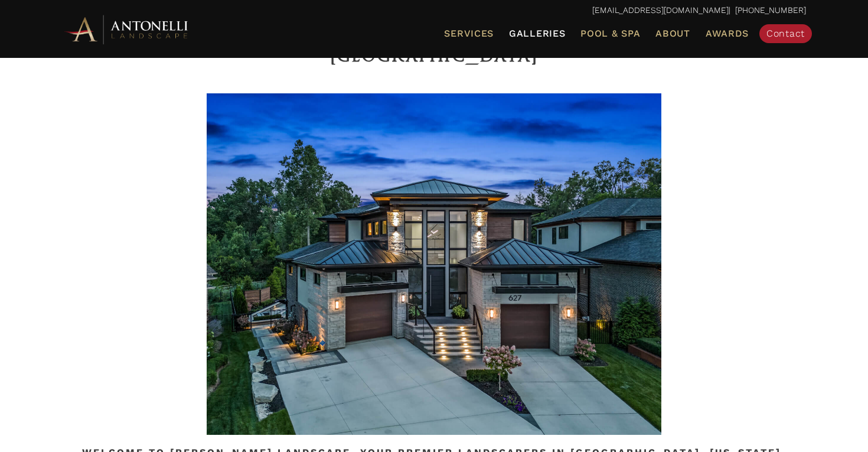 This screenshot has height=452, width=868. I want to click on span: Contact, so click(786, 33).